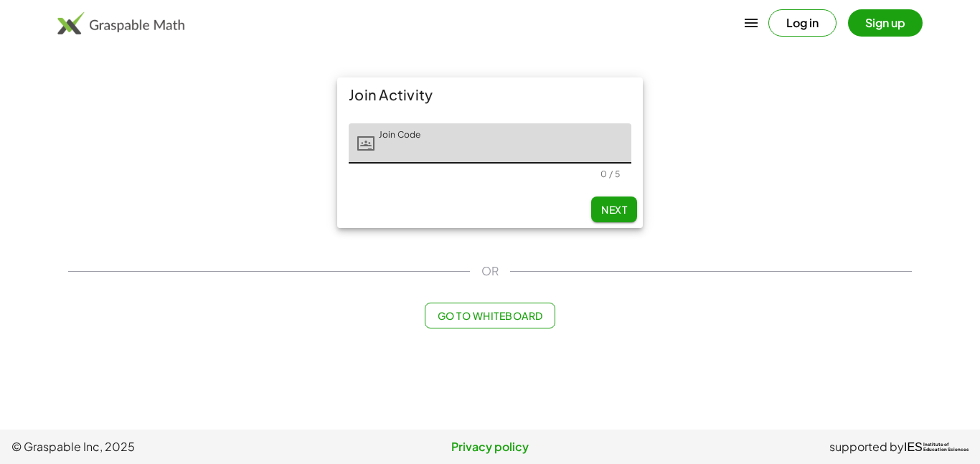 The image size is (980, 464). Describe the element at coordinates (945, 447) in the screenshot. I see `span: Institute of Education Sciences` at that location.